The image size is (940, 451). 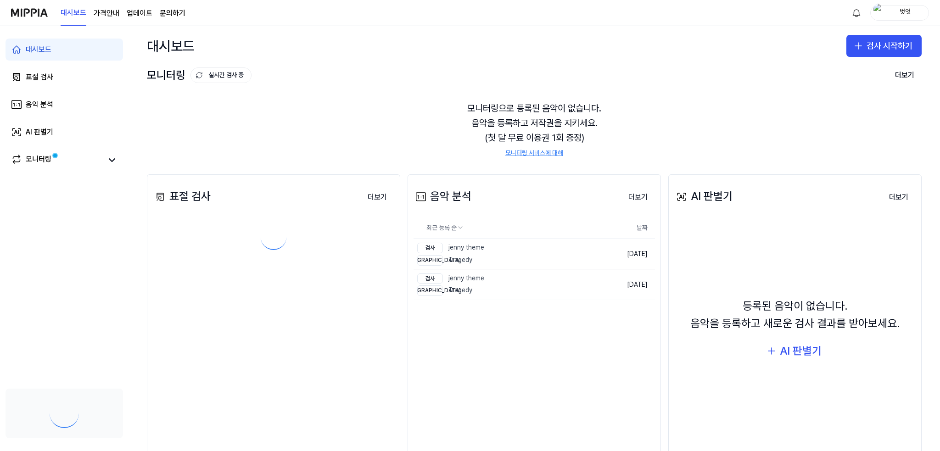 What do you see at coordinates (64, 132) in the screenshot?
I see `a: AI 판별기` at bounding box center [64, 132].